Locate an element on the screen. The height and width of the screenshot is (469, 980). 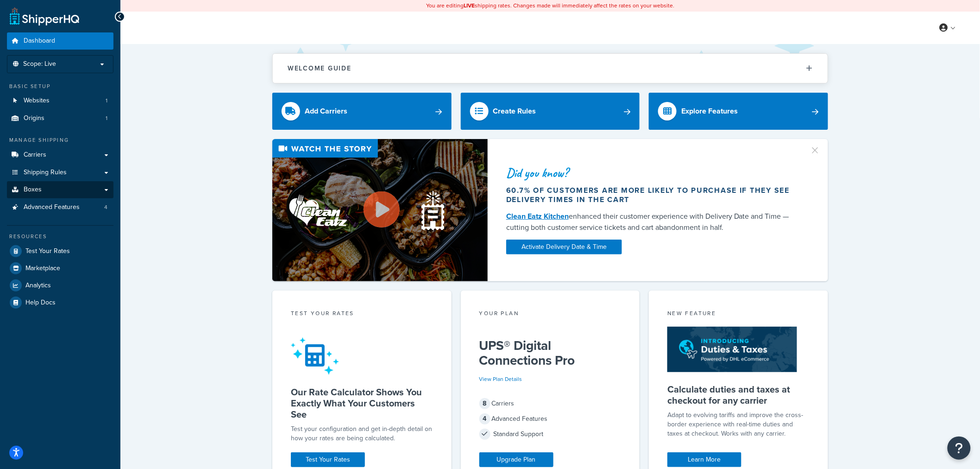
a: View Plan Details is located at coordinates (501, 379).